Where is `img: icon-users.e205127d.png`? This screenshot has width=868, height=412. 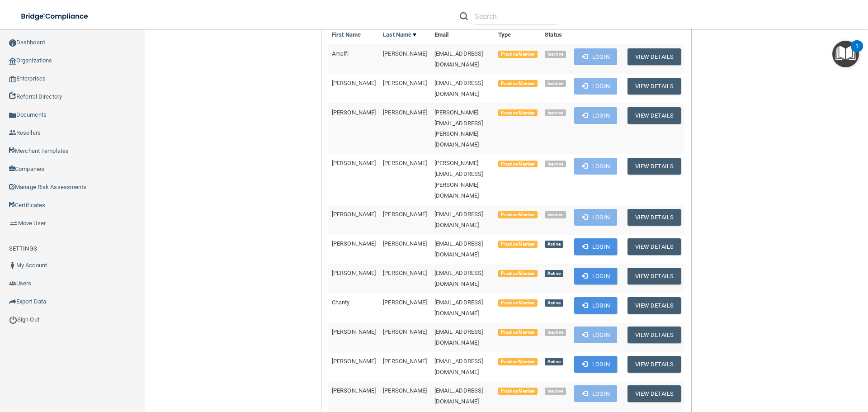 img: icon-users.e205127d.png is located at coordinates (13, 284).